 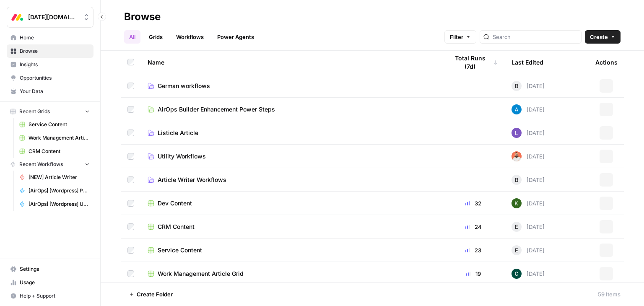 What do you see at coordinates (535, 37) in the screenshot?
I see `input: Search` at bounding box center [535, 37].